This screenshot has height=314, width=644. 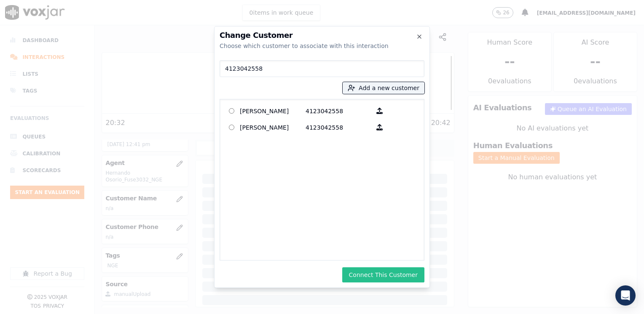 I want to click on h2: Change Customer, so click(x=322, y=35).